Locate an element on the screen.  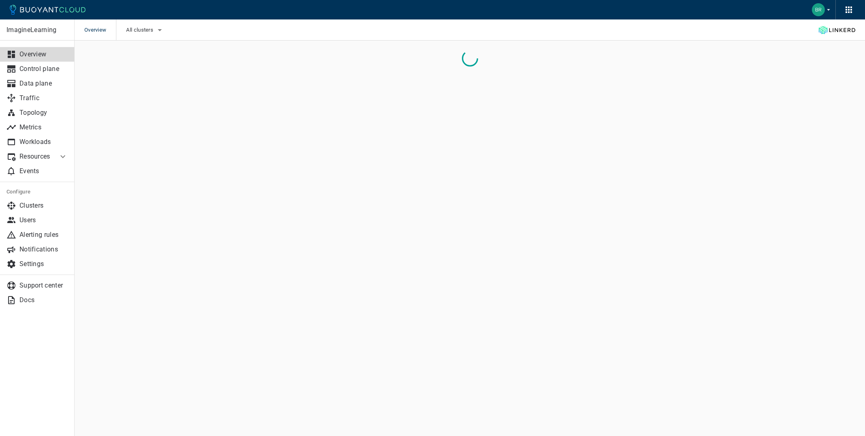
span: All clusters is located at coordinates (140, 30).